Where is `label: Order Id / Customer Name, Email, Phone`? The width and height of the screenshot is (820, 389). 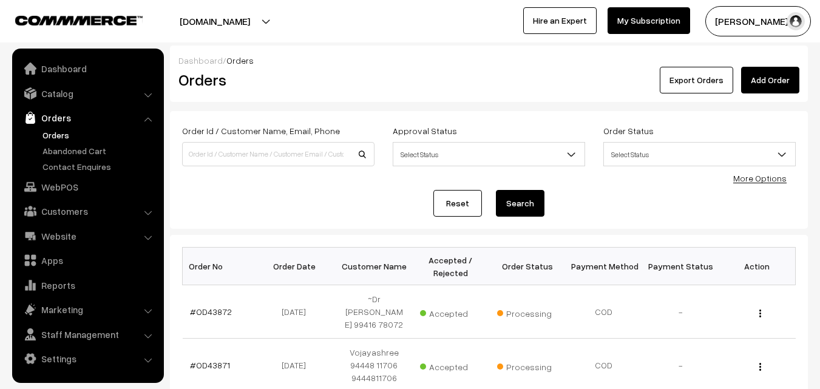 label: Order Id / Customer Name, Email, Phone is located at coordinates (261, 130).